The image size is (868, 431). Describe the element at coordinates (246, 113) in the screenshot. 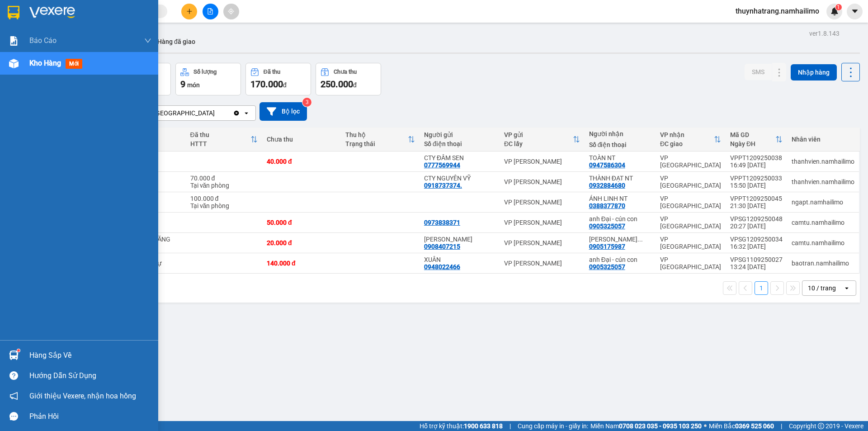

I see `svg: open` at that location.